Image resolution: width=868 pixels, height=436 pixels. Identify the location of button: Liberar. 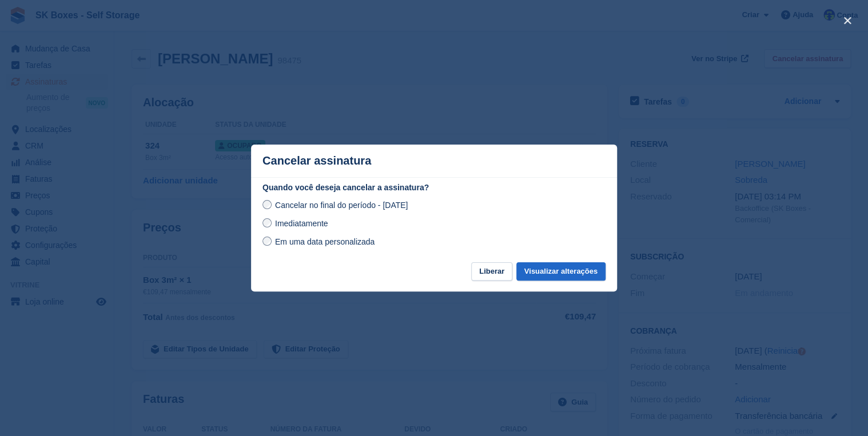
(492, 272).